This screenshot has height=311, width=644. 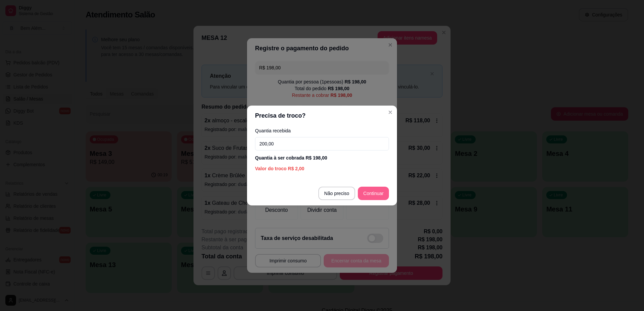 I want to click on button: Continuar, so click(x=373, y=193).